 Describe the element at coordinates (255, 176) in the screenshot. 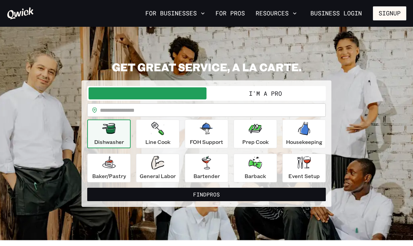

I see `p: Barback` at that location.